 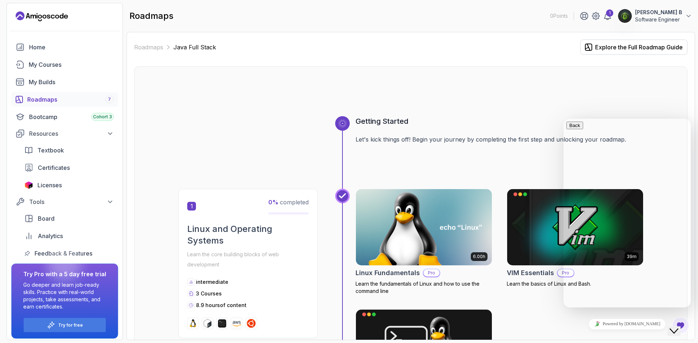 What do you see at coordinates (251, 324) in the screenshot?
I see `img: ubuntu logo` at bounding box center [251, 324].